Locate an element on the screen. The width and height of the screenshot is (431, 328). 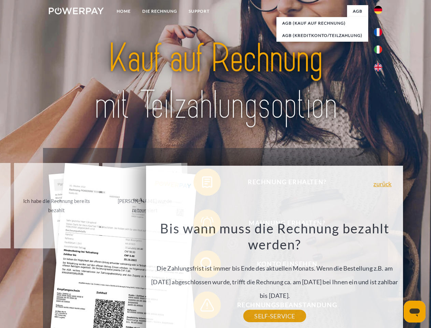
h3: Bis wann muss die Rechnung bezahlt werden? is located at coordinates (275, 236).